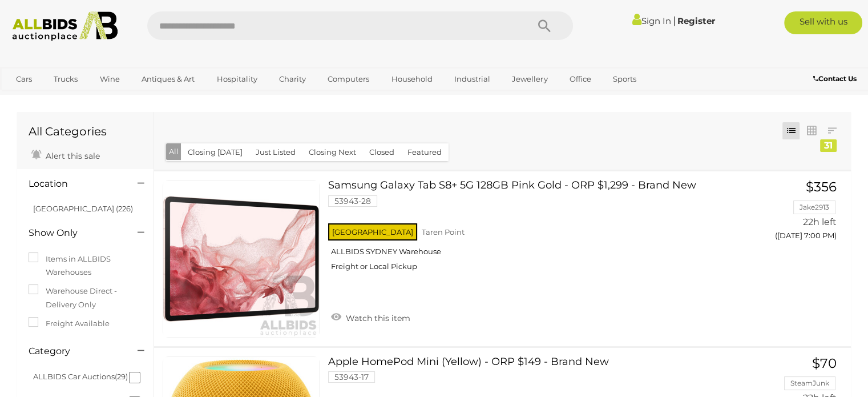  I want to click on a: Sports, so click(624, 79).